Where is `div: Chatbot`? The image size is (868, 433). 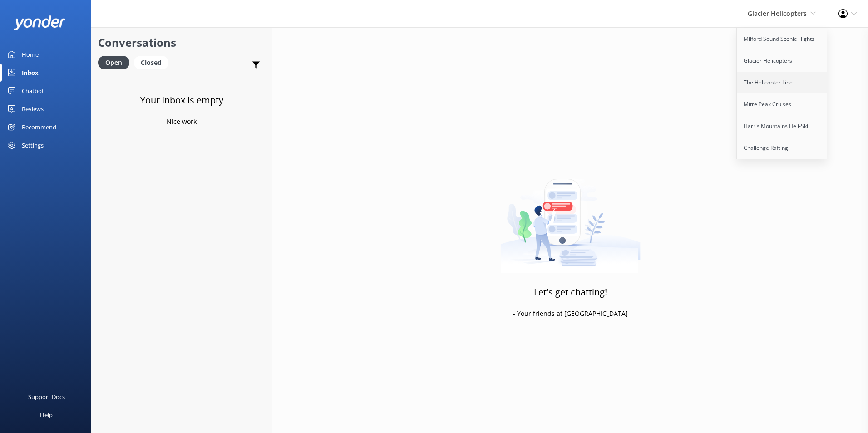 div: Chatbot is located at coordinates (33, 91).